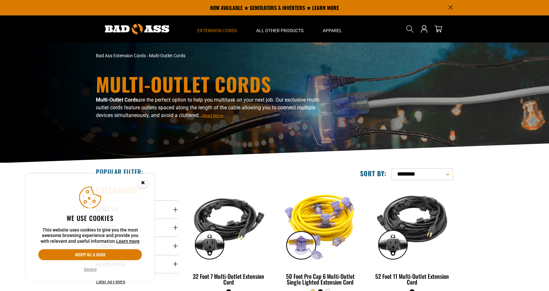  Describe the element at coordinates (217, 29) in the screenshot. I see `summary: Extension Cords` at that location.